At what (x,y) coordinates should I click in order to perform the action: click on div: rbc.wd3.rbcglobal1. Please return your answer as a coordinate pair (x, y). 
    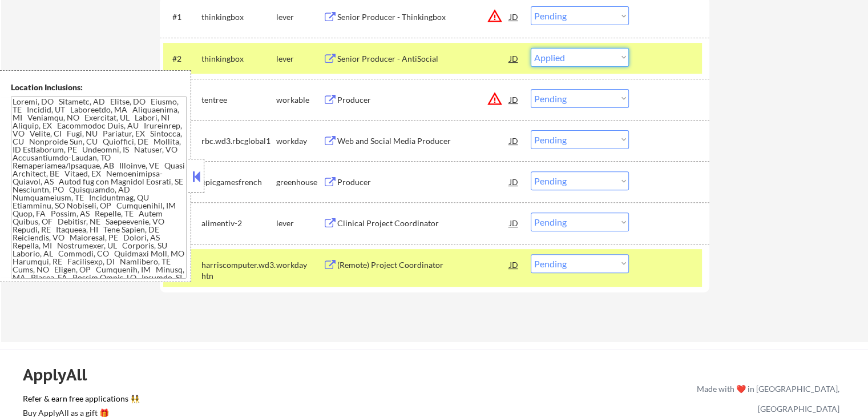
    Looking at the image, I should click on (239, 141).